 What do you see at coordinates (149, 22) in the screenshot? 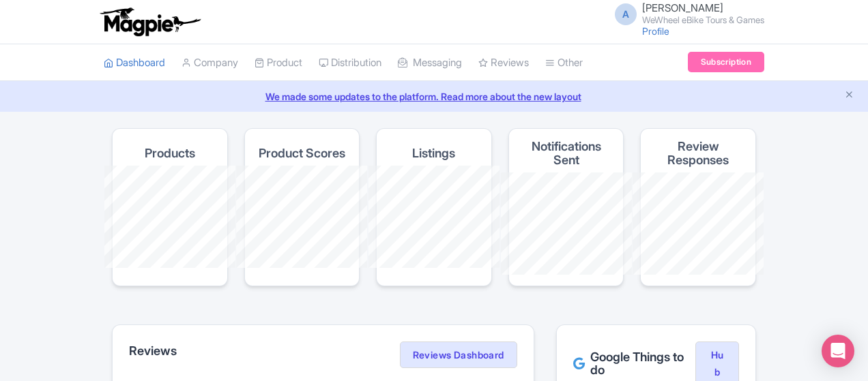
I see `img: logo-ab69f6fb50320c5b225c76a69d11143b.png` at bounding box center [149, 22].